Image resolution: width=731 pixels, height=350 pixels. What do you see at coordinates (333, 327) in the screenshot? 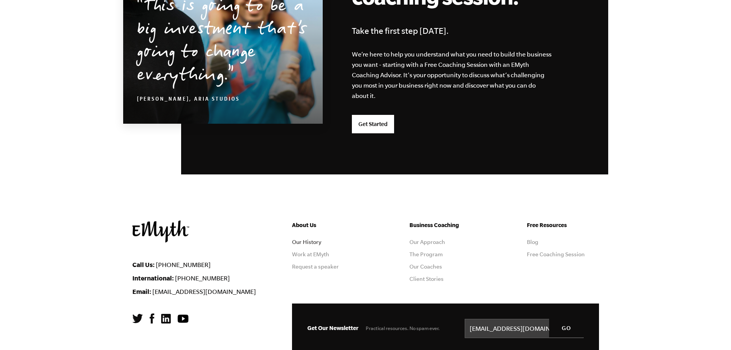
I see `span: Get Our Newsletter` at bounding box center [333, 327].